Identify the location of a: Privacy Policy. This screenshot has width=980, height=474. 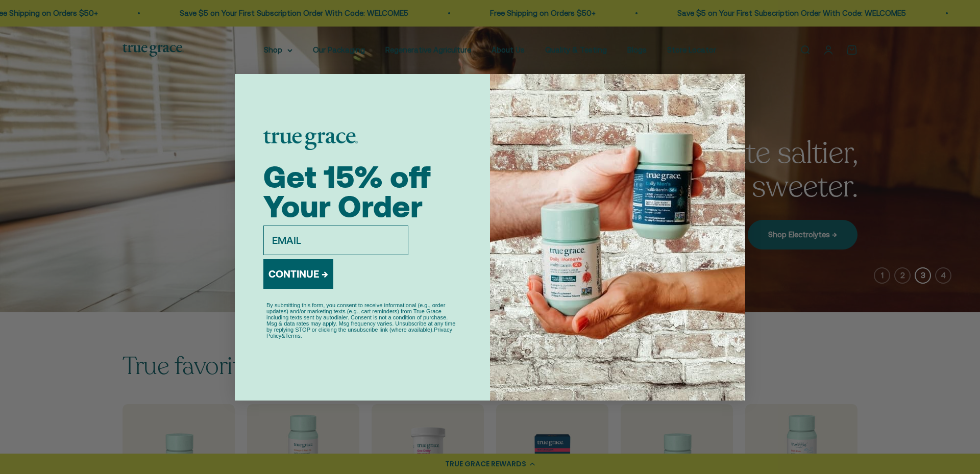
(359, 333).